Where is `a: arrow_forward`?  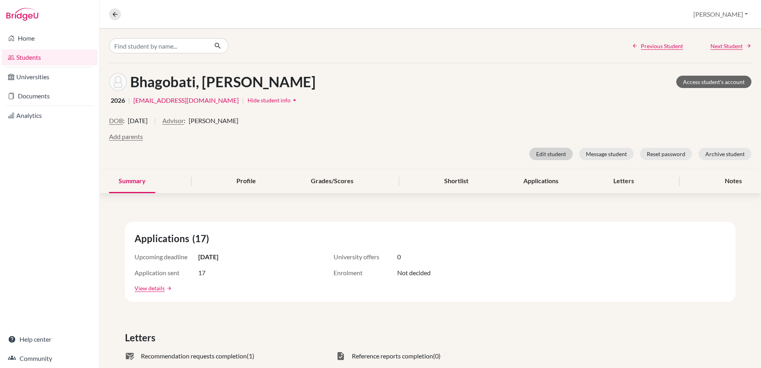 a: arrow_forward is located at coordinates (168, 288).